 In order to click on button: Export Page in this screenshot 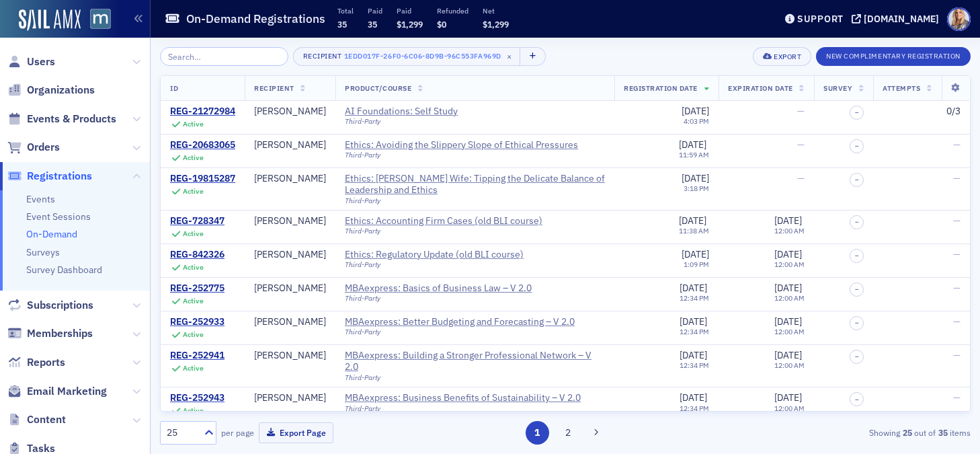, I will do `click(296, 433)`.